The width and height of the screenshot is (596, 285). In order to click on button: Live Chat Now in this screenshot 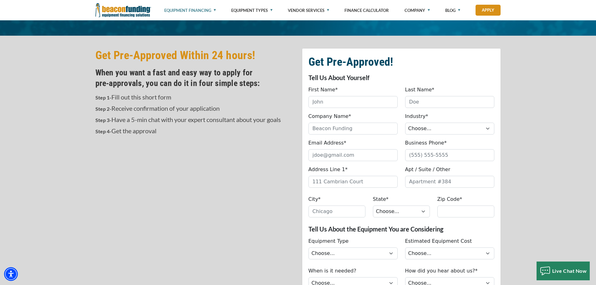, I will do `click(563, 271)`.